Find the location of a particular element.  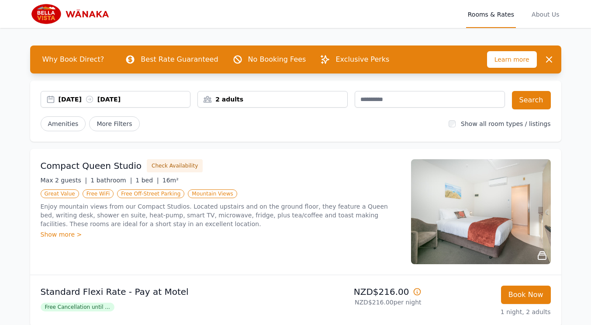

span: Great Value is located at coordinates (60, 194).